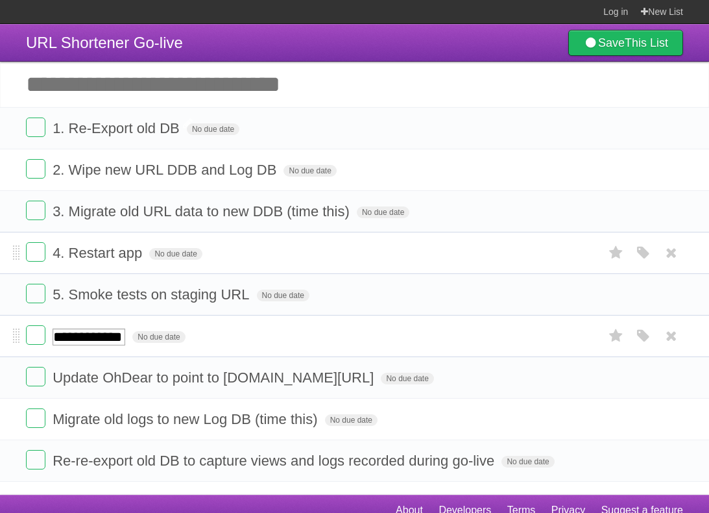 This screenshot has height=513, width=709. Describe the element at coordinates (186, 419) in the screenshot. I see `span: Migrate old logs to new Log DB (time this)` at that location.